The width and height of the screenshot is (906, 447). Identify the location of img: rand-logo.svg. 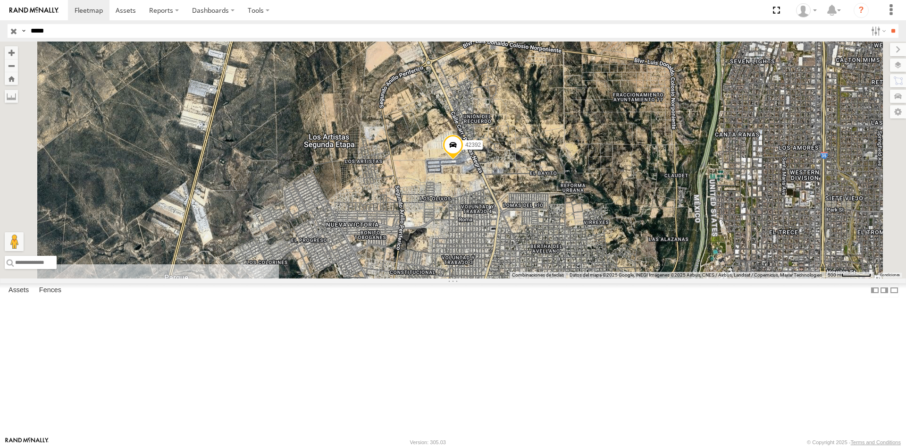
(34, 10).